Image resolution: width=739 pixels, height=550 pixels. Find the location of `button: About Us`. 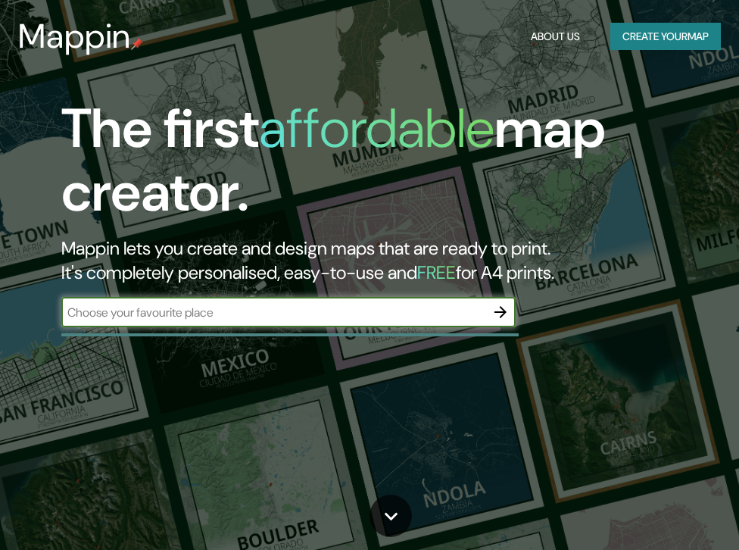

button: About Us is located at coordinates (555, 36).